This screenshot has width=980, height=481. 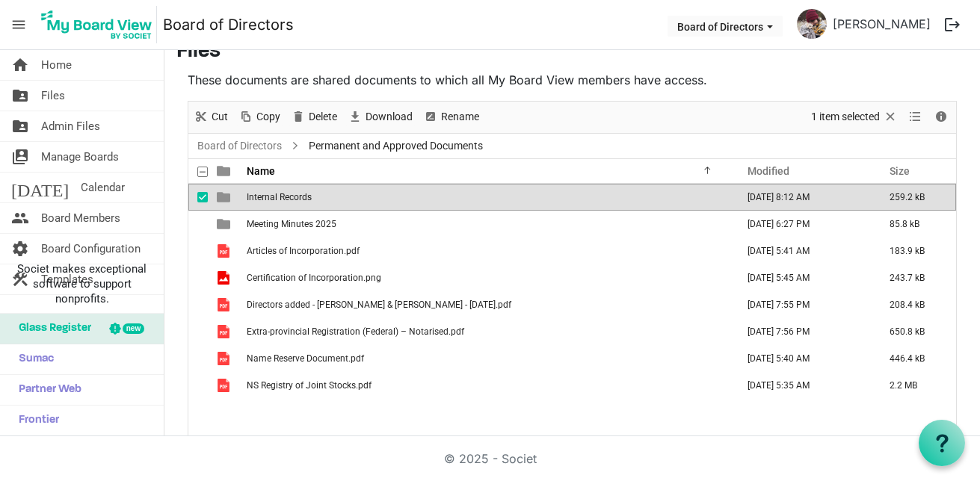 I want to click on span: Manage Boards, so click(x=80, y=156).